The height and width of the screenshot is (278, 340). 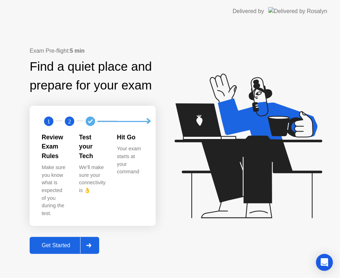 What do you see at coordinates (64, 245) in the screenshot?
I see `button: Get Started` at bounding box center [64, 245].